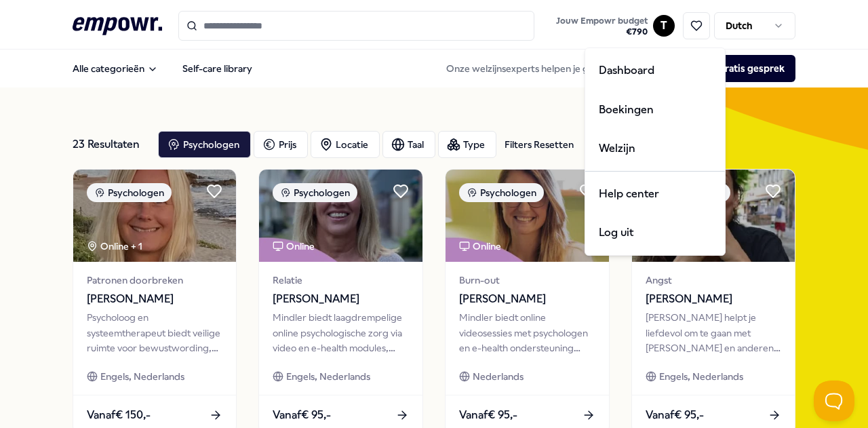 This screenshot has height=428, width=868. What do you see at coordinates (655, 151) in the screenshot?
I see `div: T` at bounding box center [655, 151].